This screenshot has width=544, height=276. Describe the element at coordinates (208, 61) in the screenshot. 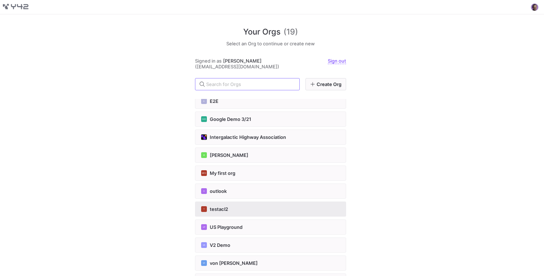

I see `span: Signed in as` at that location.